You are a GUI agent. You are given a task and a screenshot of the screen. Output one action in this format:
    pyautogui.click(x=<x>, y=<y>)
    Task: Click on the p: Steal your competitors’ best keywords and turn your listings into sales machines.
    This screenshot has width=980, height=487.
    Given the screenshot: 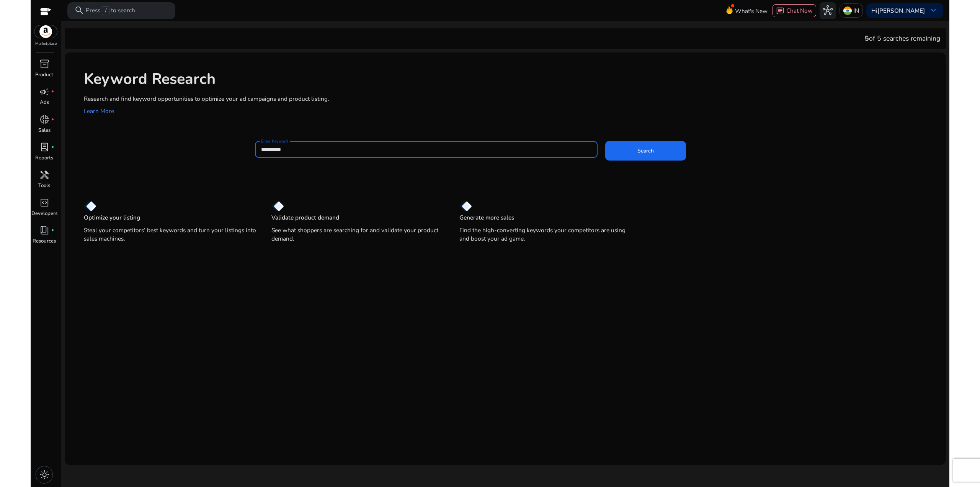 What is the action you would take?
    pyautogui.click(x=170, y=235)
    